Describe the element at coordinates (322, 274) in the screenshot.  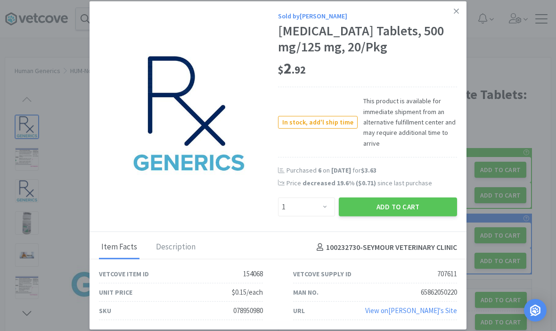
I see `div: Vetcove Supply ID` at that location.